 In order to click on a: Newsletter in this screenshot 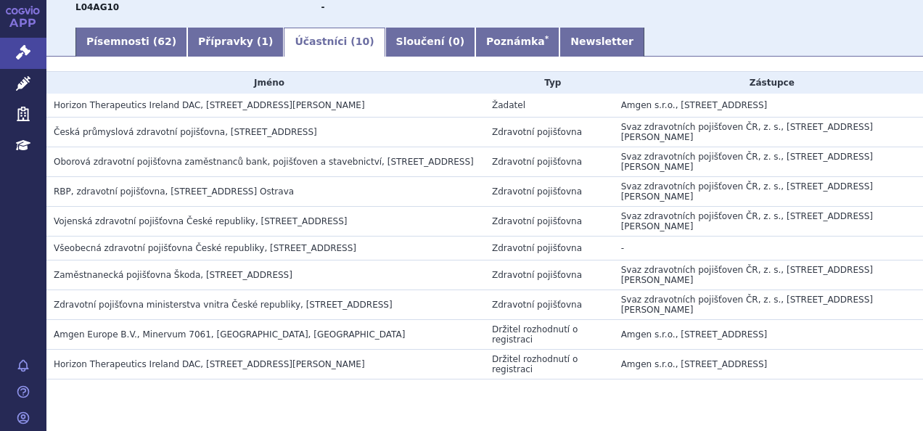, I will do `click(602, 42)`.